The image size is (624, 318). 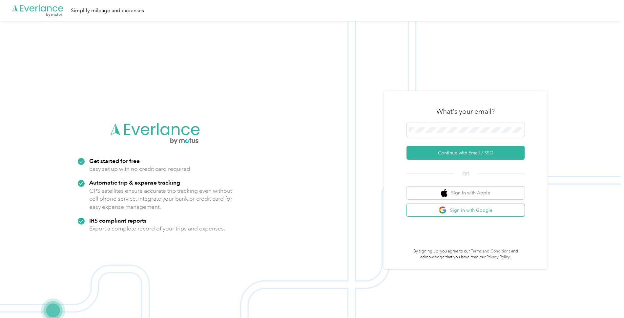 I want to click on img: google logo, so click(x=442, y=210).